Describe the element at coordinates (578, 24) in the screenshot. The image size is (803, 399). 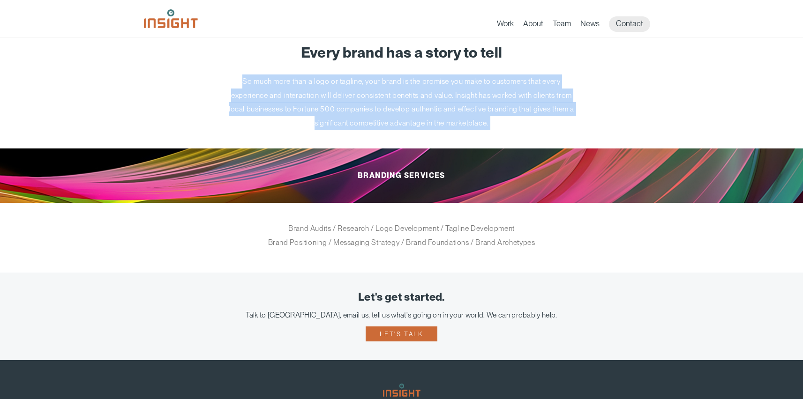
I see `nav: primary navigation menu` at that location.